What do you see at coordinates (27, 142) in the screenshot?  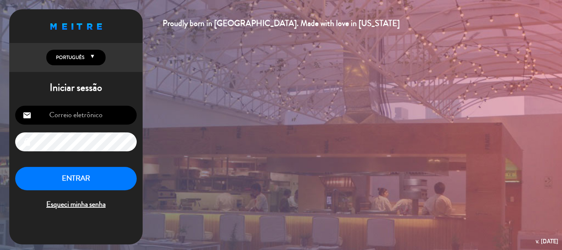 I see `i: lock` at bounding box center [27, 142].